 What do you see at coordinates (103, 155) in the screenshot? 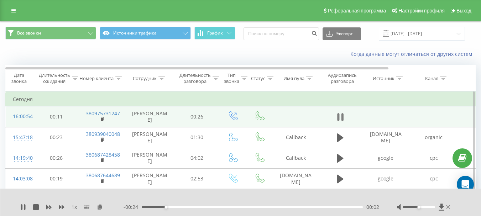
I see `a: 380687428458` at bounding box center [103, 155].